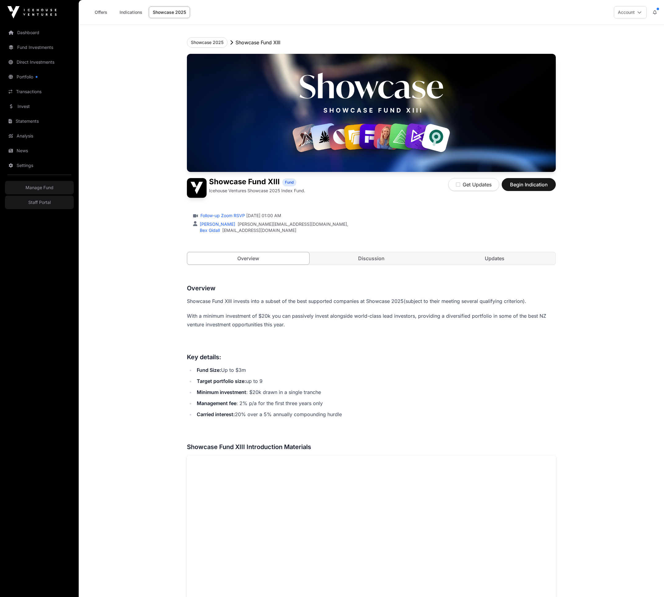 The width and height of the screenshot is (664, 597). I want to click on span: Fund, so click(289, 182).